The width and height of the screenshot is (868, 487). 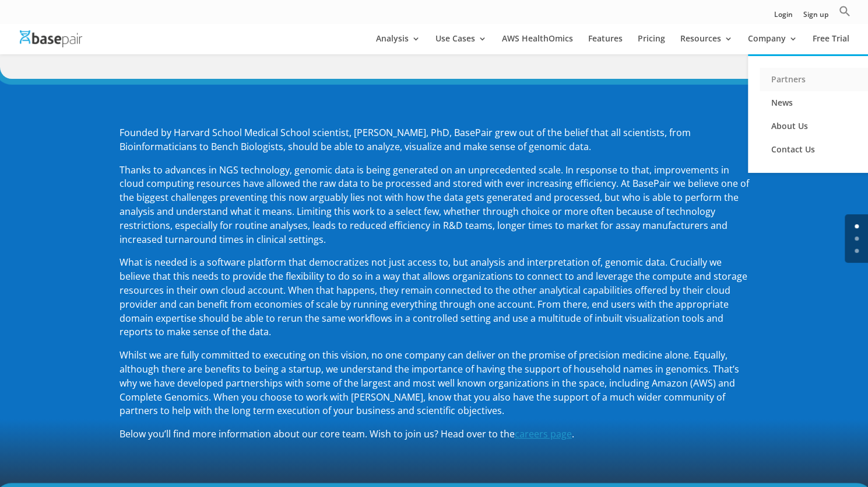 I want to click on a: 2, so click(x=857, y=251).